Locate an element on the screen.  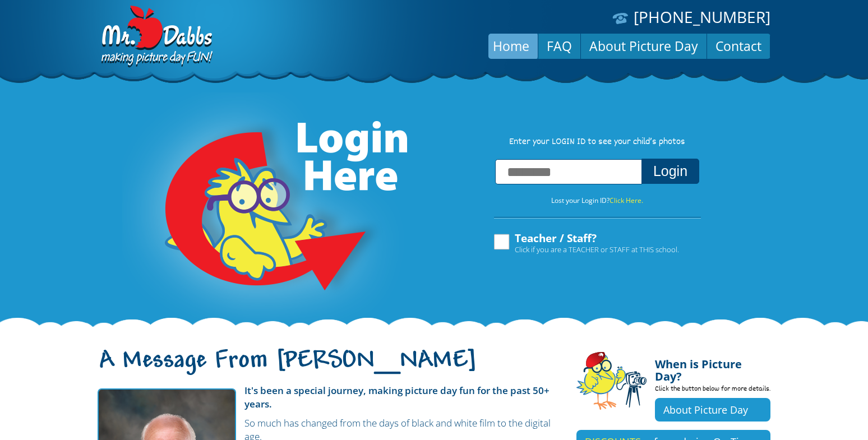
button: Login is located at coordinates (670, 171).